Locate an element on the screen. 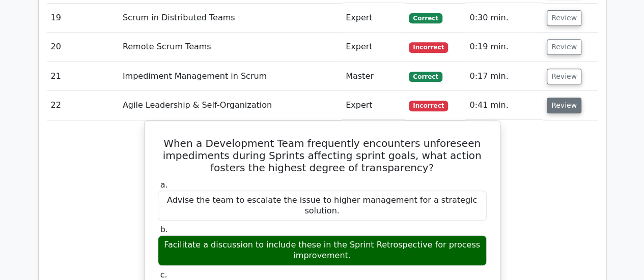  td: 0:41 min. is located at coordinates (504, 105).